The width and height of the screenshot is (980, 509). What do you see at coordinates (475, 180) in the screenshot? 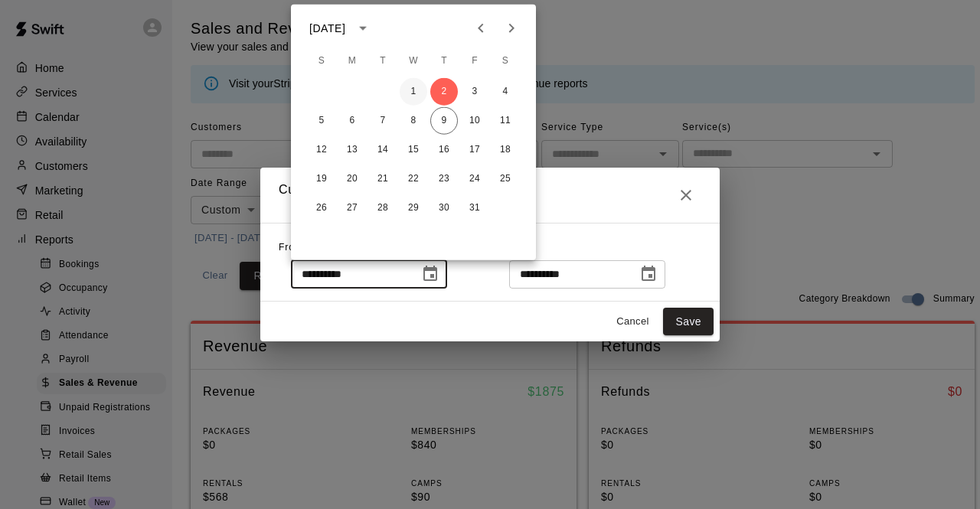
I see `button: 24` at bounding box center [475, 180].